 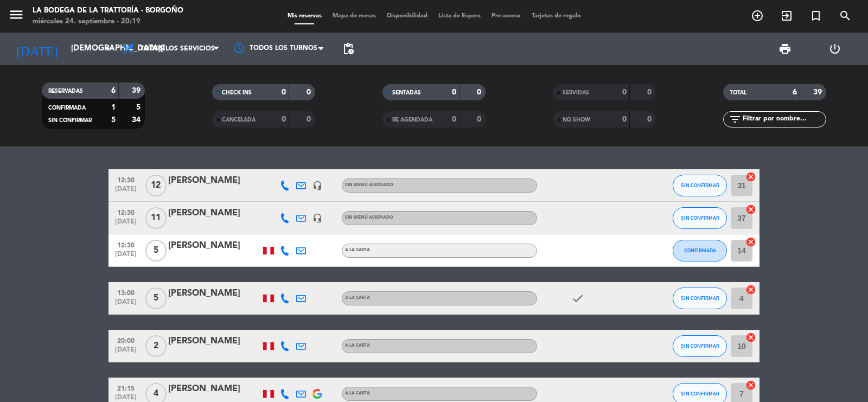 What do you see at coordinates (237, 93) in the screenshot?
I see `span: CHECK INS` at bounding box center [237, 93].